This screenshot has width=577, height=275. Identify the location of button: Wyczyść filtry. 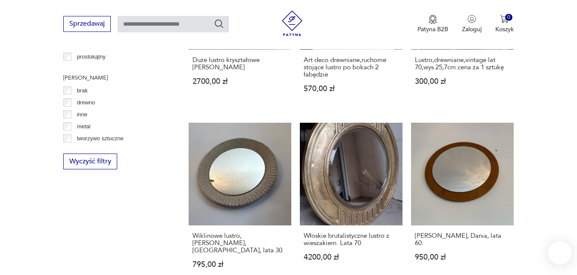
(90, 161).